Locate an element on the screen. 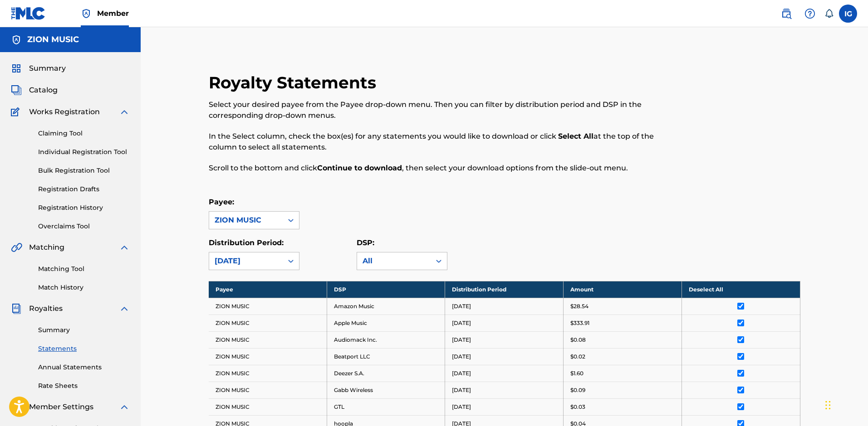 The width and height of the screenshot is (868, 426). th: Payee is located at coordinates (268, 289).